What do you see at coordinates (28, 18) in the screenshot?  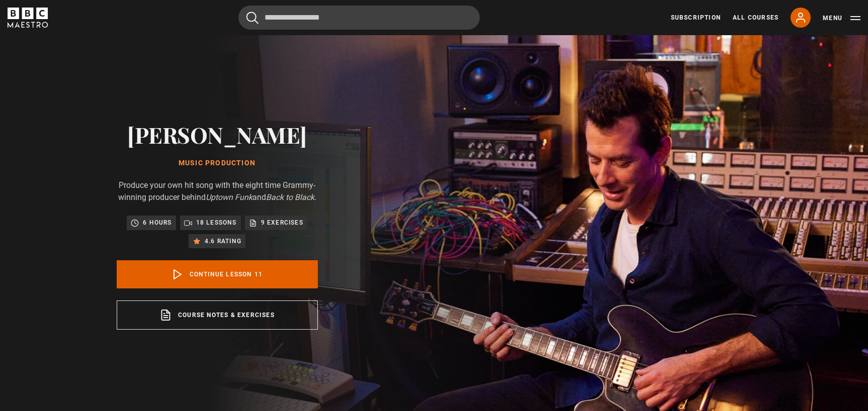 I see `a: BBC Maestro` at bounding box center [28, 18].